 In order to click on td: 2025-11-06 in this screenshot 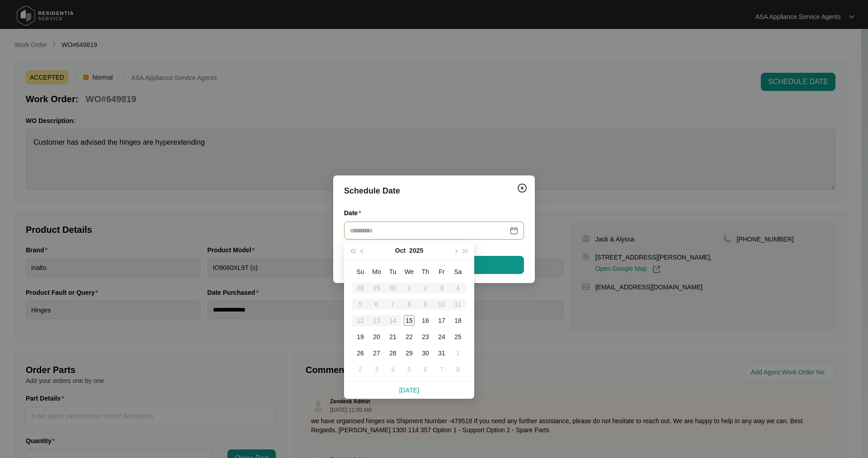, I will do `click(425, 369)`.